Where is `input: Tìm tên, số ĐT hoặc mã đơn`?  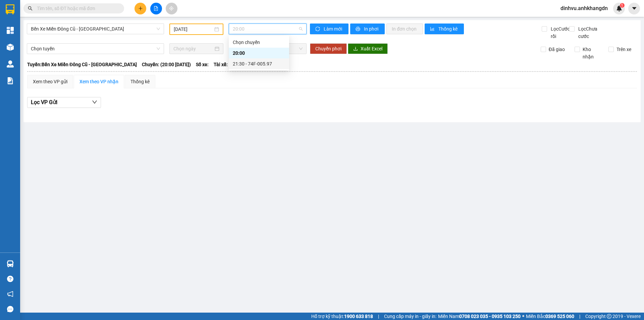 input: Tìm tên, số ĐT hoặc mã đơn is located at coordinates (76, 9).